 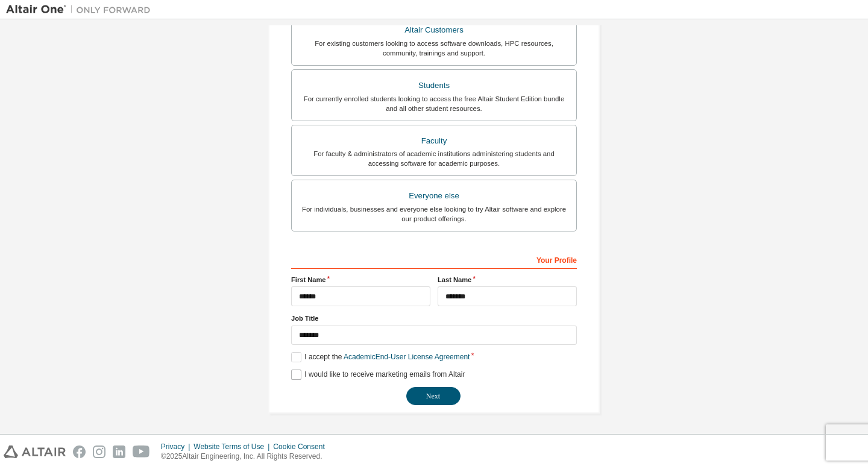 I want to click on img: altair_logo.svg, so click(x=35, y=452).